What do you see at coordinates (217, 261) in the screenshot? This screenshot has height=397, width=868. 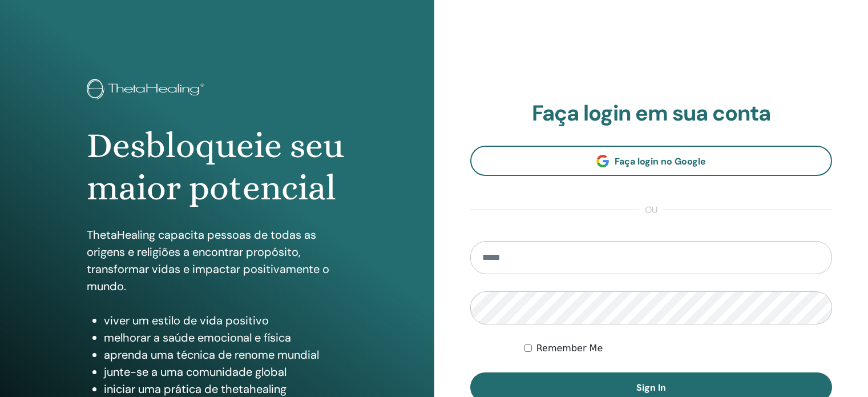 I see `p: ThetaHealing capacita pessoas de todas as origens e religiões a encontrar propósito, transformar ...` at bounding box center [217, 261].